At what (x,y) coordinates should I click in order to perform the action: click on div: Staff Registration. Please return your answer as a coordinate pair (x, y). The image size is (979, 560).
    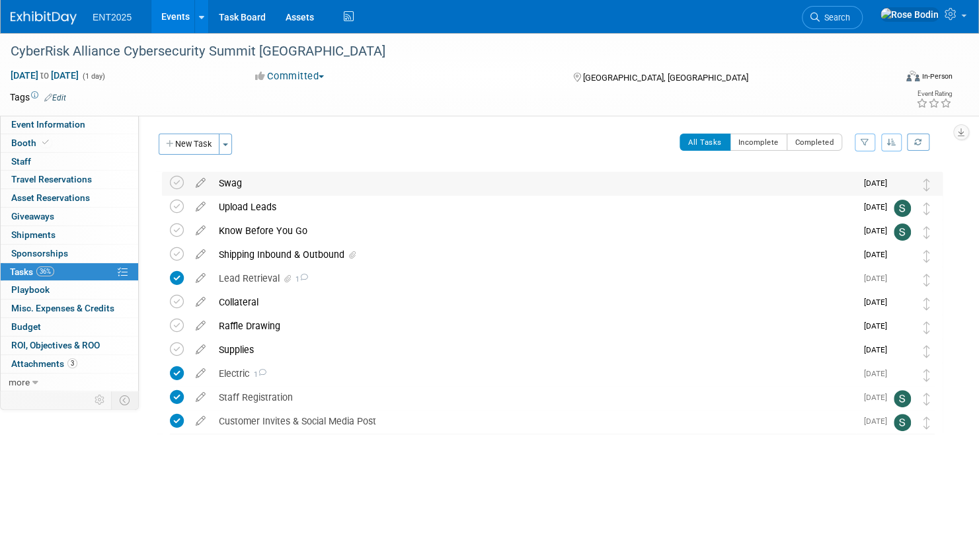
    Looking at the image, I should click on (534, 397).